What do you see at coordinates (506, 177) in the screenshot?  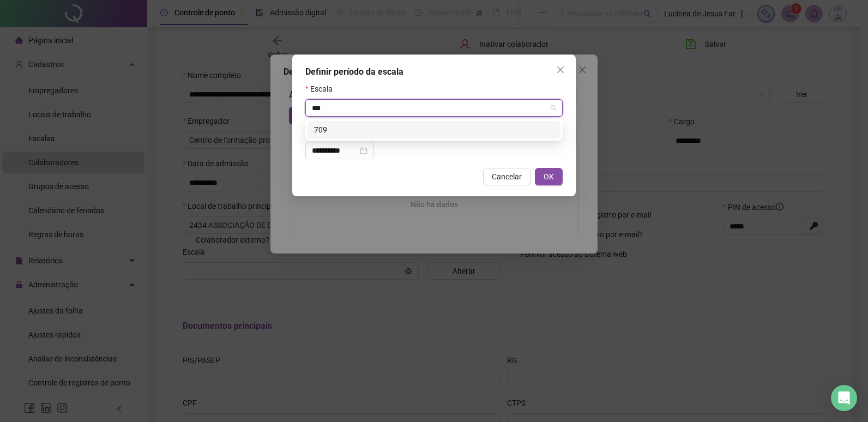 I see `span: Cancelar` at bounding box center [506, 177].